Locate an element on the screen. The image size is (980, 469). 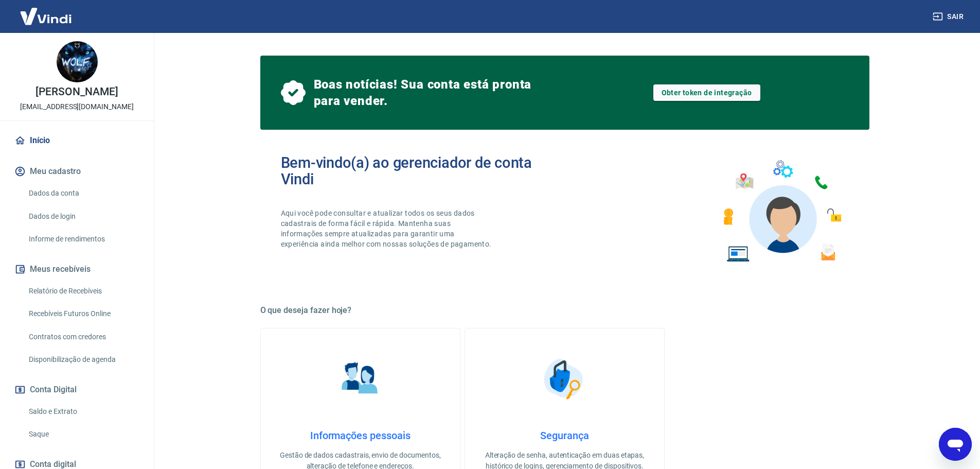
a: Saldo e Extrato is located at coordinates (83, 411).